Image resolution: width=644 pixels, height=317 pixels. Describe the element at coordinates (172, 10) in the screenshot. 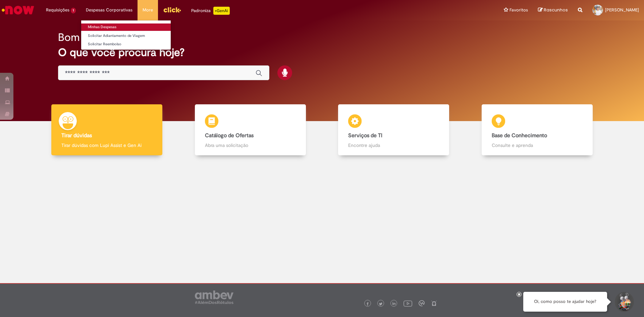

I see `img: click_logo_yellow_360x200.png` at that location.